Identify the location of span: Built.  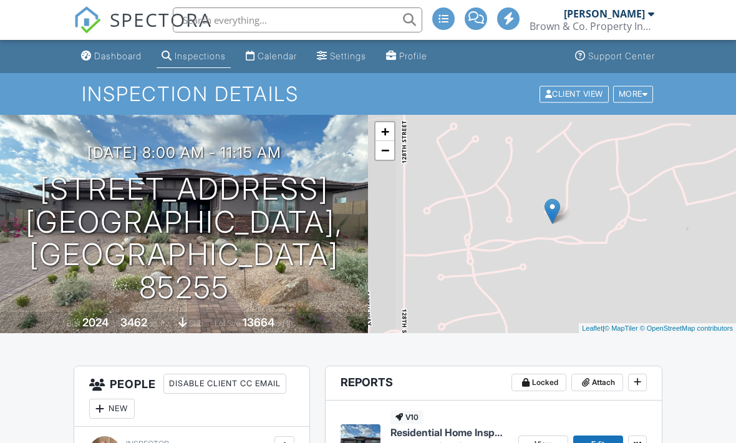
(74, 323).